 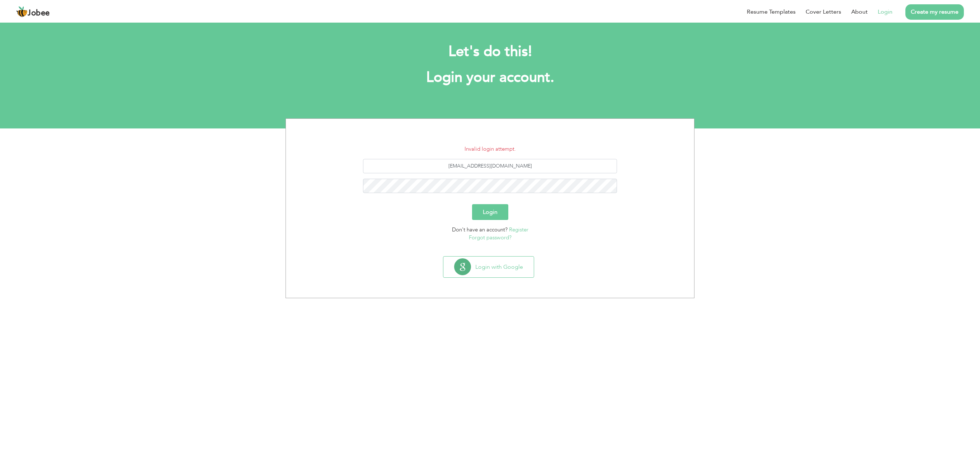 What do you see at coordinates (22, 12) in the screenshot?
I see `img: jobee.io` at bounding box center [22, 12].